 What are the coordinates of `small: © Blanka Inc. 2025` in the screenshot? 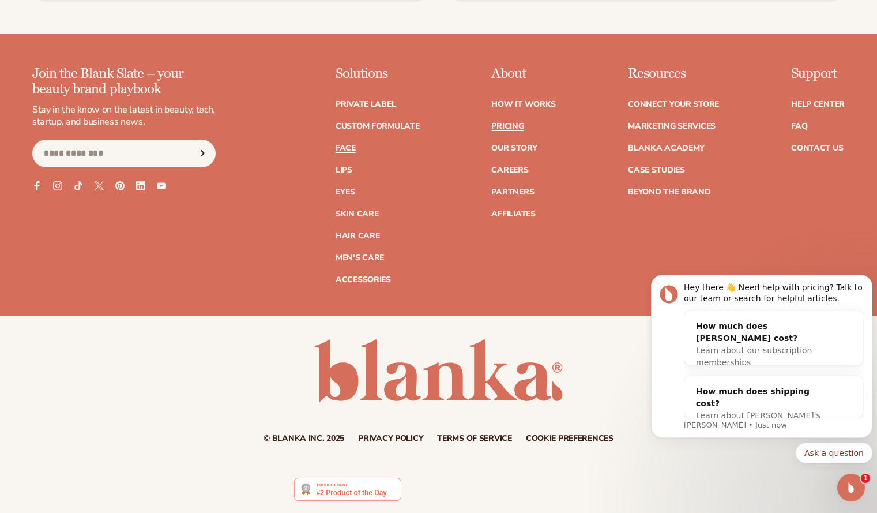 It's located at (304, 438).